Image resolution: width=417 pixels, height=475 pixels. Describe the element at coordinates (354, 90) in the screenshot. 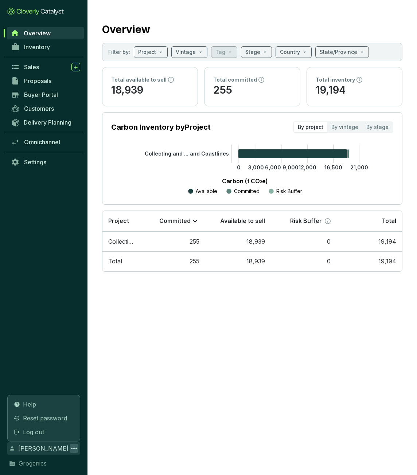

I see `p: 19,194` at that location.